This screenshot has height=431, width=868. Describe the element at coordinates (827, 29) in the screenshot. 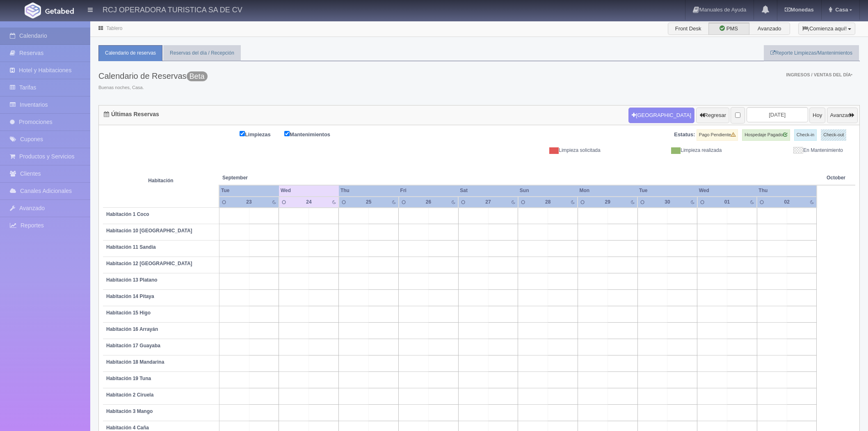

I see `button: ¡Comienza aquí!` at that location.